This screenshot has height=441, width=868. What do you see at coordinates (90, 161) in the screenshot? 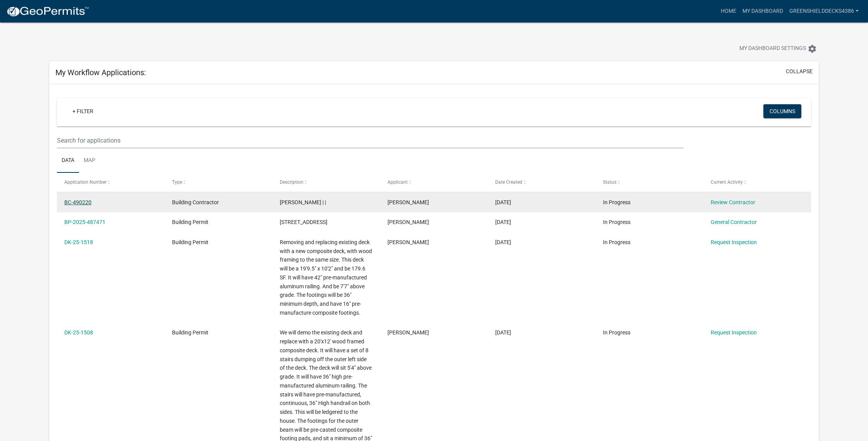
I see `a: Map` at bounding box center [90, 161].